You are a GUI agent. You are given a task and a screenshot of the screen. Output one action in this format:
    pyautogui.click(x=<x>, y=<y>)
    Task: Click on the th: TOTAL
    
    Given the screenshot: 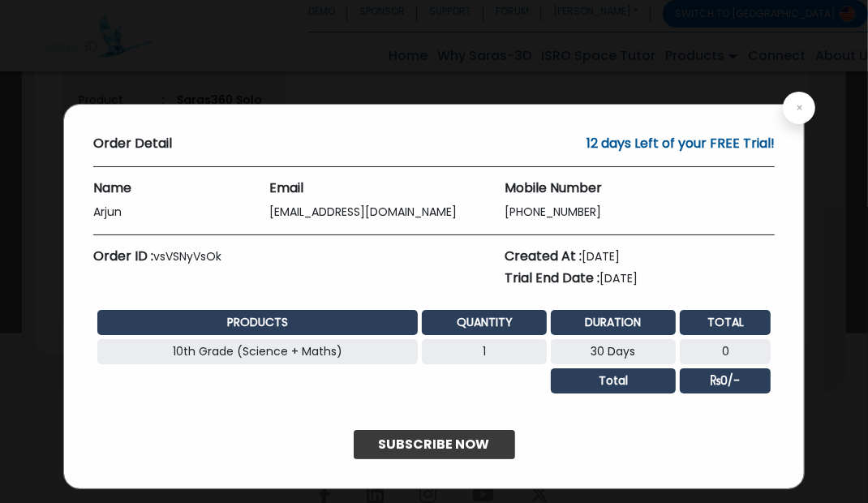 What is the action you would take?
    pyautogui.click(x=725, y=322)
    